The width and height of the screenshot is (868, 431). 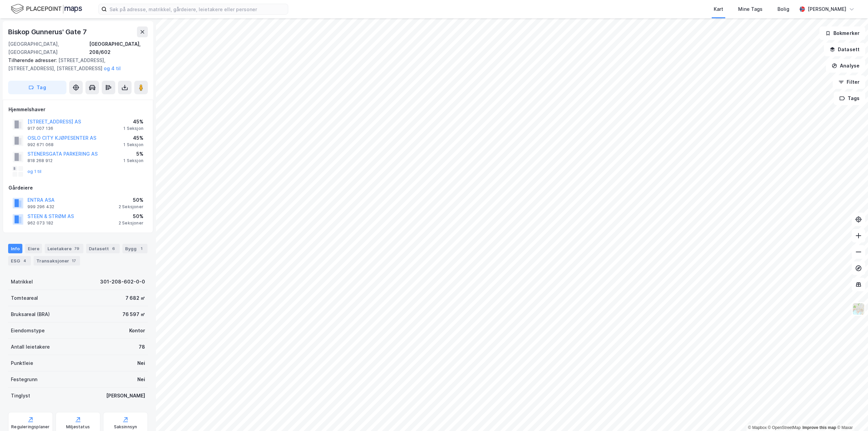 I want to click on button: Tags, so click(x=850, y=98).